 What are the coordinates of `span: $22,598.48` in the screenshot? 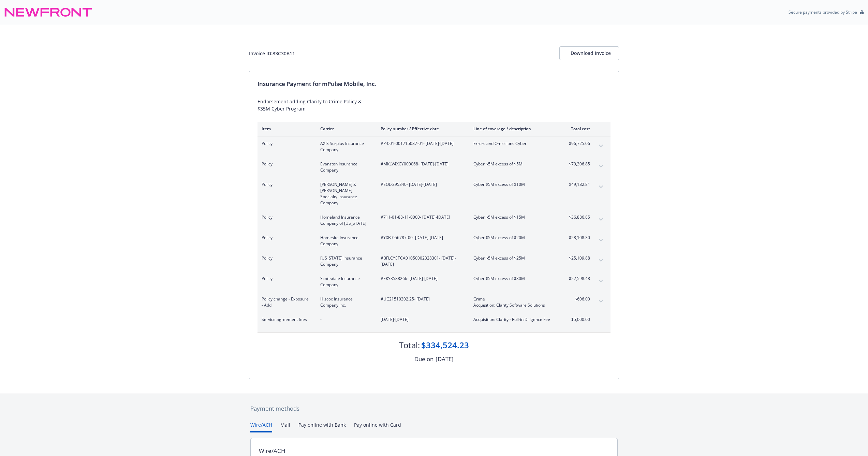 It's located at (577, 279).